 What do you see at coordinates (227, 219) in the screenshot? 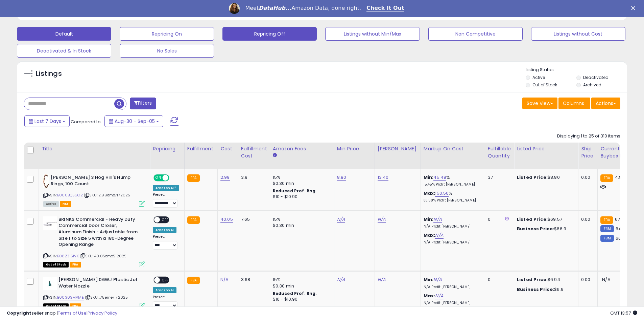
I see `a: 40.05` at bounding box center [227, 219].